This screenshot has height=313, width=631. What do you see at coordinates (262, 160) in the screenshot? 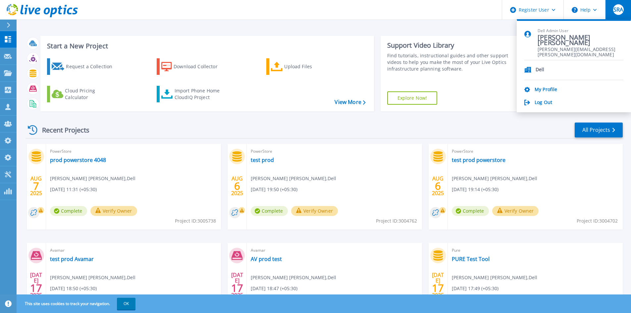
I see `a: test prod` at bounding box center [262, 160].